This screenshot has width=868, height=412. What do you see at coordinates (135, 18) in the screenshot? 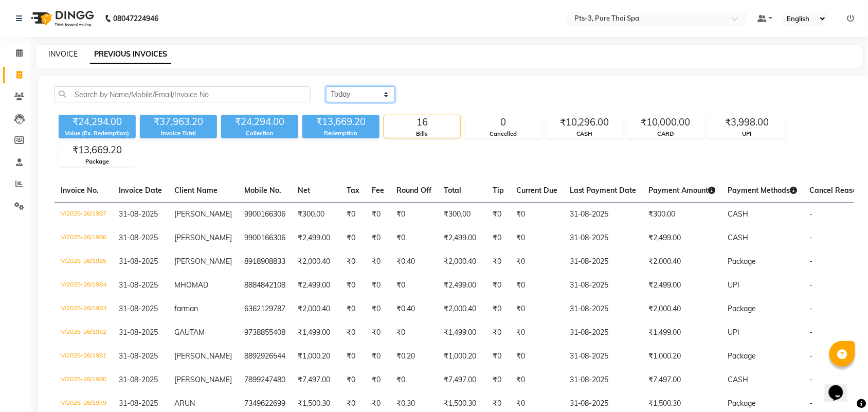
I see `b: 08047224946` at bounding box center [135, 18].